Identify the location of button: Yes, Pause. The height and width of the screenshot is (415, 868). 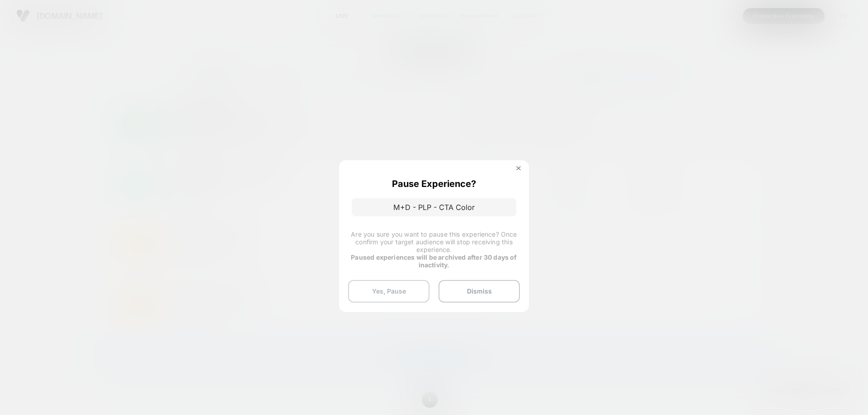
(389, 291).